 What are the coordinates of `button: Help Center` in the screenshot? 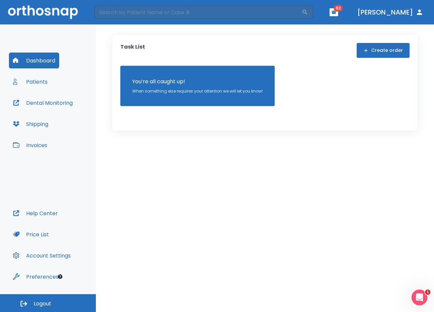 It's located at (35, 213).